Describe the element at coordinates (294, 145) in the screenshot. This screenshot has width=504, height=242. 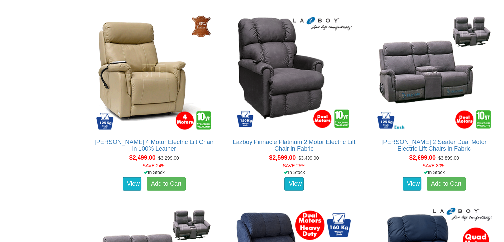
I see `a: Lazboy Pinnacle Platinum 2 Motor Electric Lift Chair in Fabric` at that location.